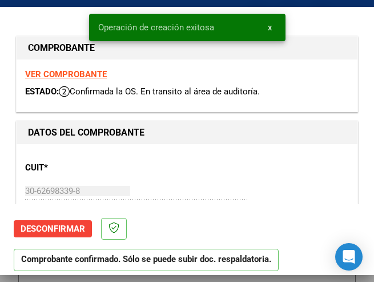  What do you see at coordinates (53, 229) in the screenshot?
I see `button: Desconfirmar` at bounding box center [53, 229].